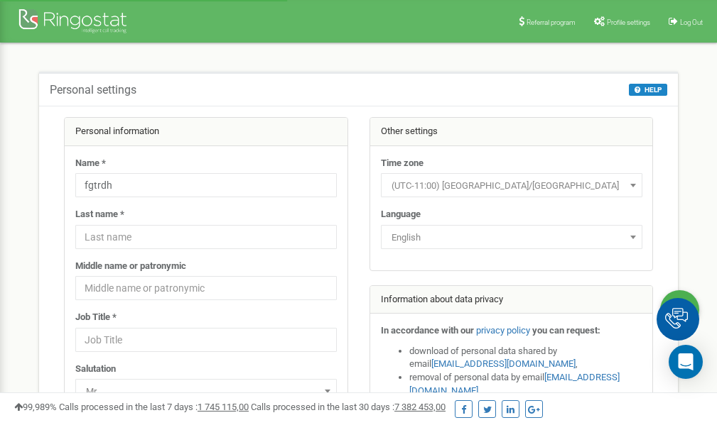  I want to click on div: Other settings, so click(511, 132).